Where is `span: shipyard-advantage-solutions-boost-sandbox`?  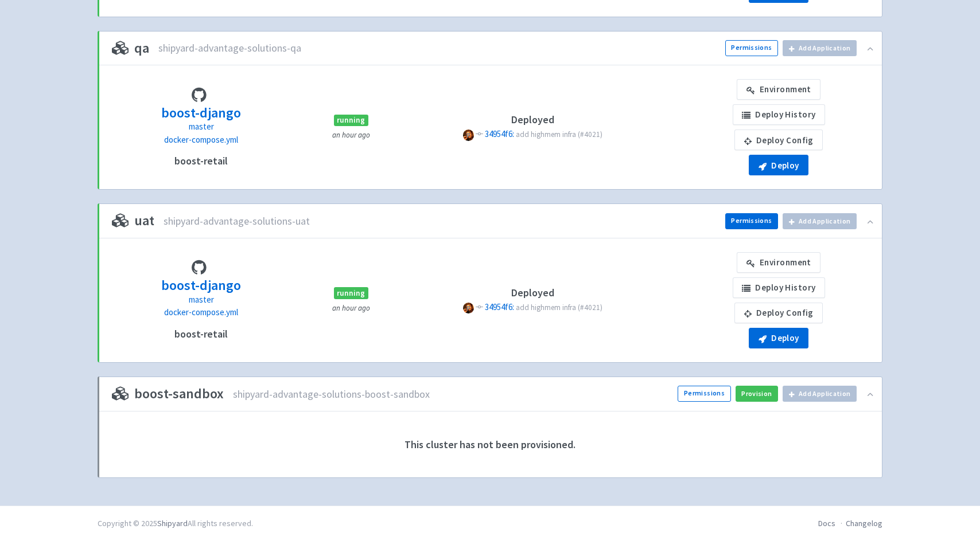 span: shipyard-advantage-solutions-boost-sandbox is located at coordinates (331, 394).